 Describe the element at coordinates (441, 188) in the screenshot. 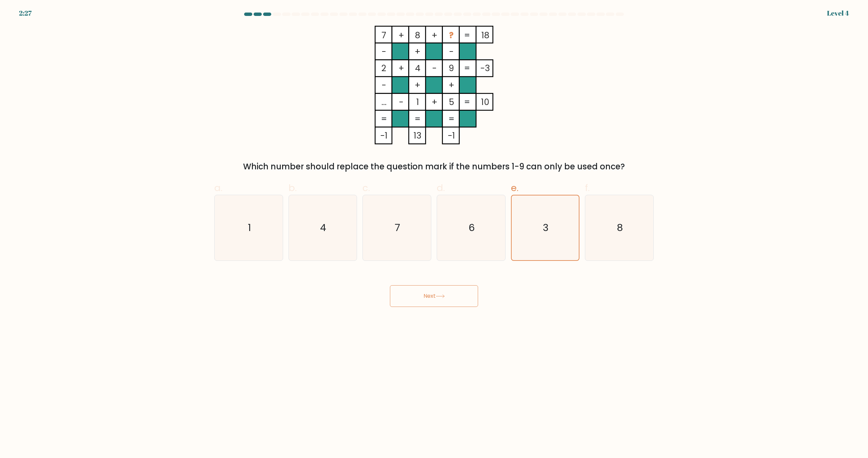

I see `span: d.` at that location.